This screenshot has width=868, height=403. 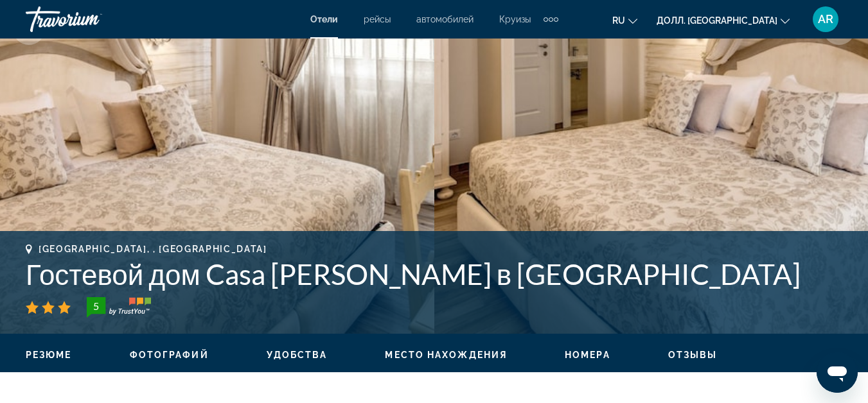 What do you see at coordinates (169, 355) in the screenshot?
I see `button: Фотографий` at bounding box center [169, 355].